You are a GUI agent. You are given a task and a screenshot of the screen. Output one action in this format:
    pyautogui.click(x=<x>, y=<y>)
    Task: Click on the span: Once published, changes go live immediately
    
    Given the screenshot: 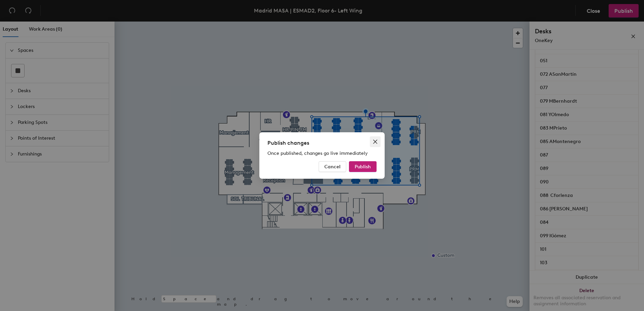 What is the action you would take?
    pyautogui.click(x=317, y=153)
    